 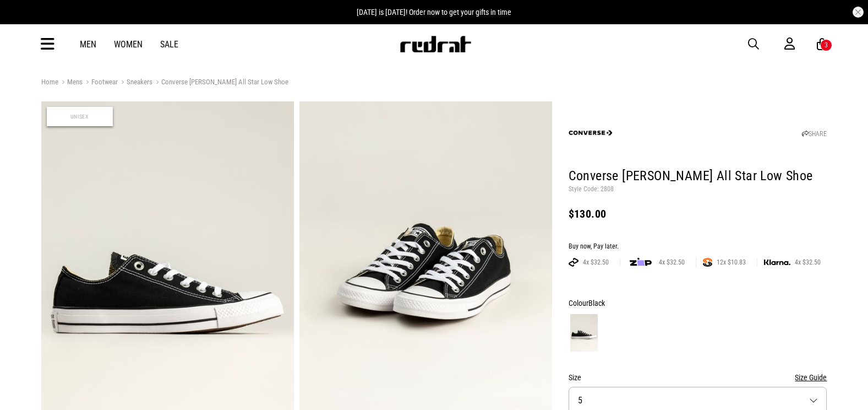 What do you see at coordinates (128, 44) in the screenshot?
I see `a: Women` at bounding box center [128, 44].